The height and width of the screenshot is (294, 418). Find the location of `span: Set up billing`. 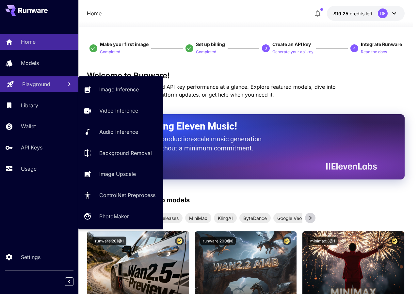

span: Set up billing is located at coordinates (210, 44).